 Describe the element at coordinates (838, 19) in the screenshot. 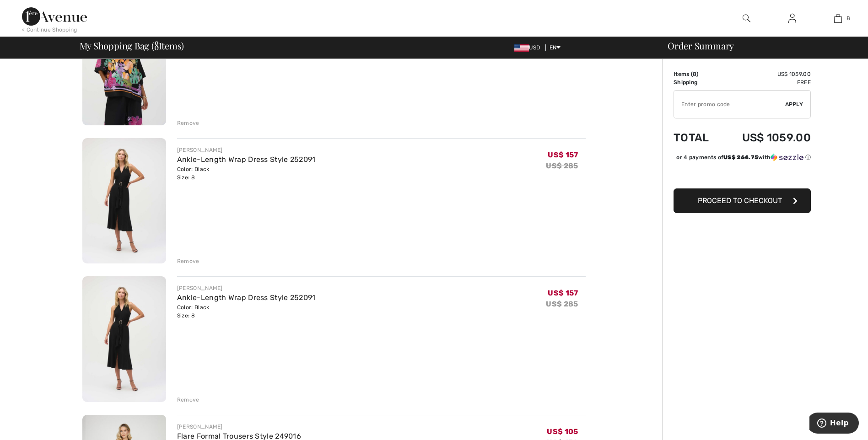

I see `img: My Bag` at that location.